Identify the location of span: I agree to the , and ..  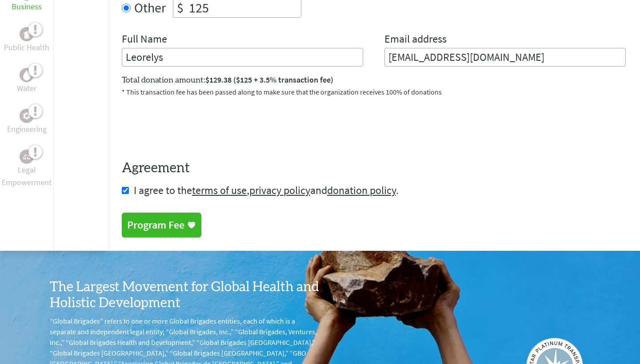
(266, 190).